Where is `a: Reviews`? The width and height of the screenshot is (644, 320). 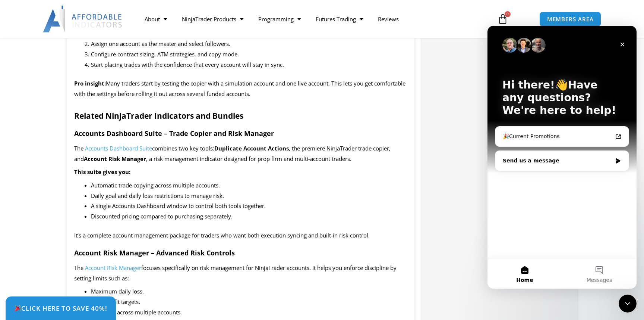
a: Reviews is located at coordinates (389, 19).